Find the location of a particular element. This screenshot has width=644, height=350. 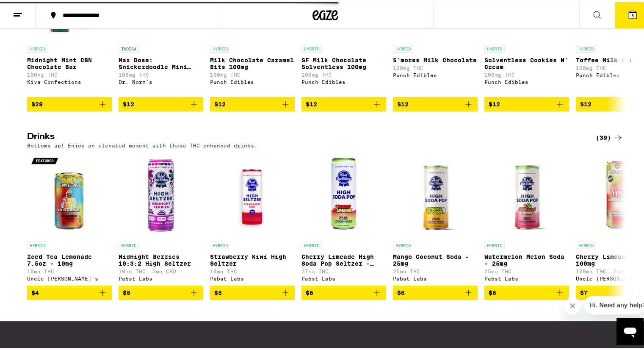

a: (39) is located at coordinates (609, 136).